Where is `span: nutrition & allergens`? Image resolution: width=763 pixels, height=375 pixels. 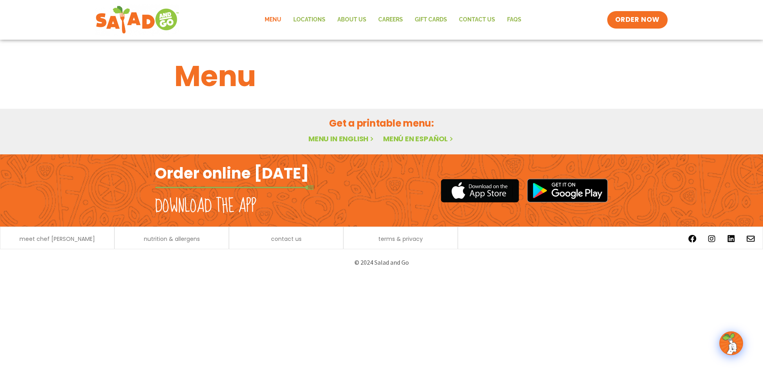 span: nutrition & allergens is located at coordinates (172, 239).